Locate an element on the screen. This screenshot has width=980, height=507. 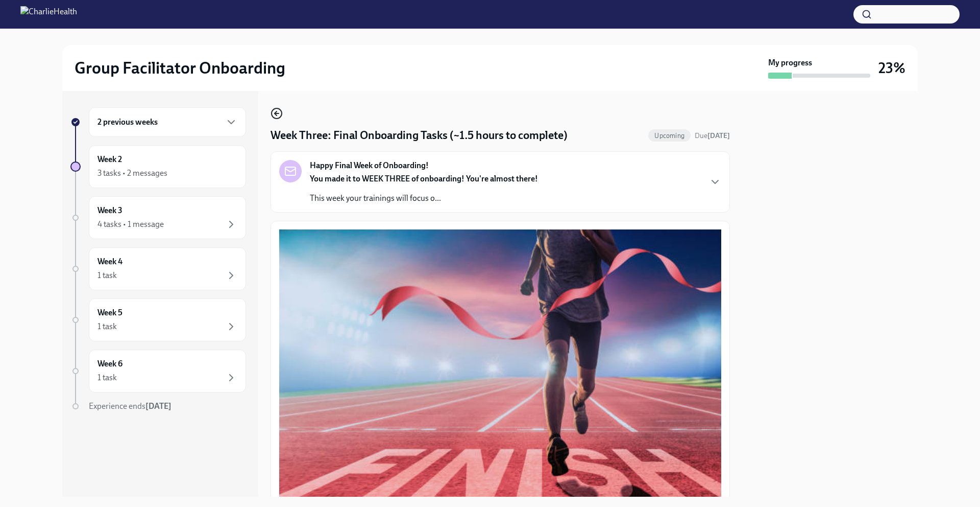
strong: Happy Final Week of Onboarding! is located at coordinates (369, 165).